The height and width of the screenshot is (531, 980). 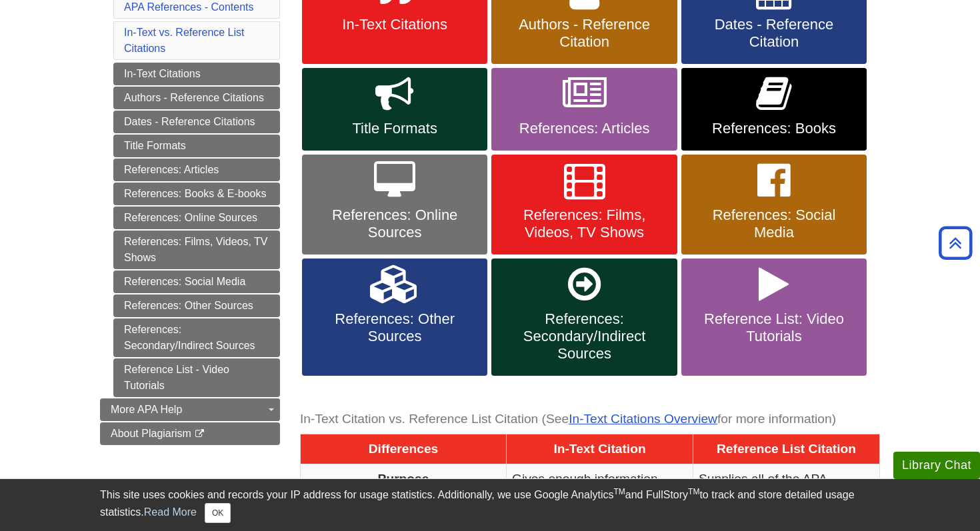 What do you see at coordinates (786, 449) in the screenshot?
I see `span: Reference List Citation` at bounding box center [786, 449].